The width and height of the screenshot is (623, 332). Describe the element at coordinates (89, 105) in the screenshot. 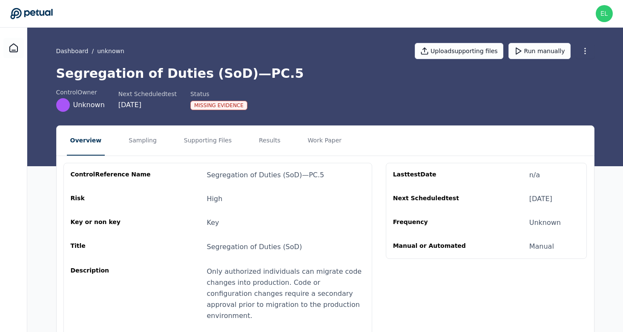

I see `span: Unknown` at that location.